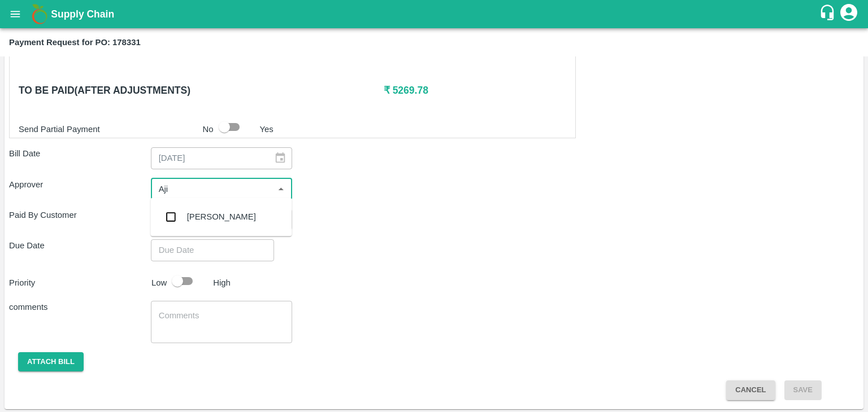 The height and width of the screenshot is (412, 868). Describe the element at coordinates (208, 129) in the screenshot. I see `p: No` at that location.